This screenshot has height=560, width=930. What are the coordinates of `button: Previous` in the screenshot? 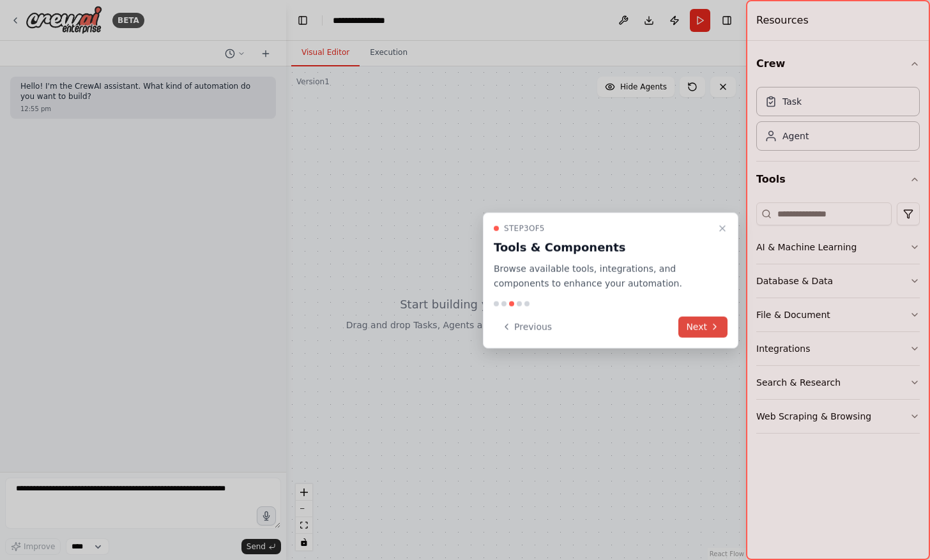 It's located at (526, 326).